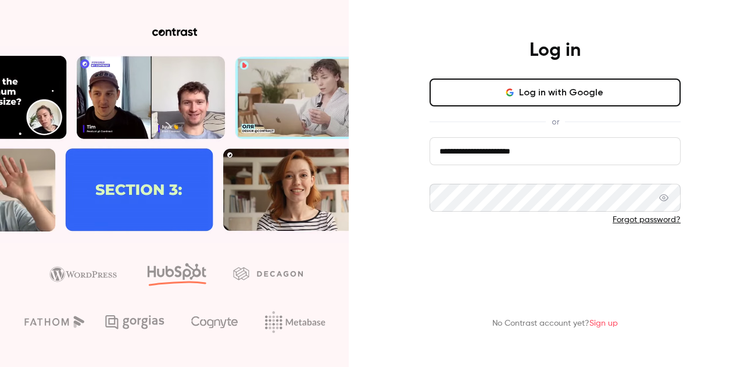  What do you see at coordinates (555, 92) in the screenshot?
I see `button: Log in with Google` at bounding box center [555, 92].